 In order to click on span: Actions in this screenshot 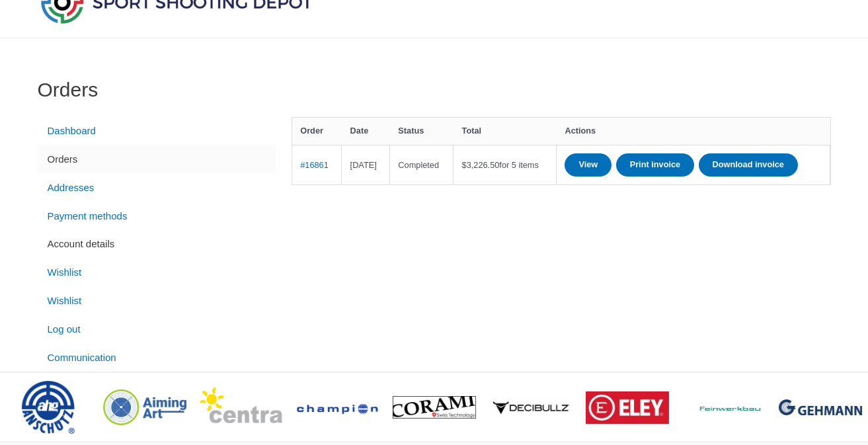, I will do `click(580, 130)`.